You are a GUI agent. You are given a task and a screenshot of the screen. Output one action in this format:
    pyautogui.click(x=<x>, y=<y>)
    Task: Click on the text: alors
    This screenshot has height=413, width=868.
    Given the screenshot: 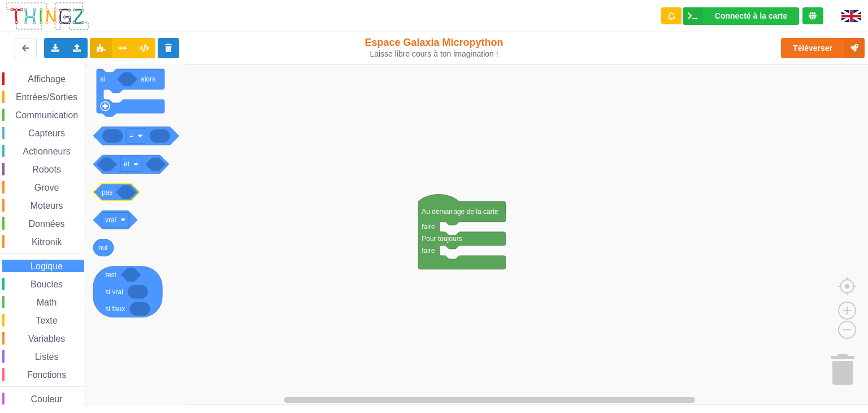 What is the action you would take?
    pyautogui.click(x=148, y=79)
    